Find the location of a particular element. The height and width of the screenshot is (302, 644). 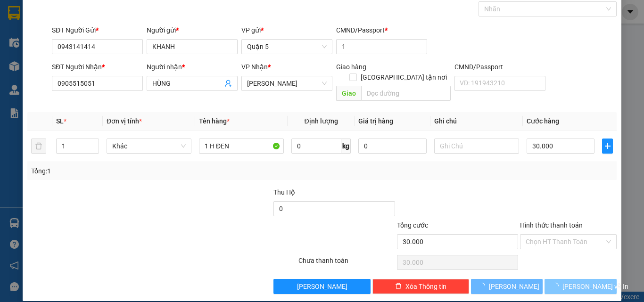

span: plus is located at coordinates (607, 146).